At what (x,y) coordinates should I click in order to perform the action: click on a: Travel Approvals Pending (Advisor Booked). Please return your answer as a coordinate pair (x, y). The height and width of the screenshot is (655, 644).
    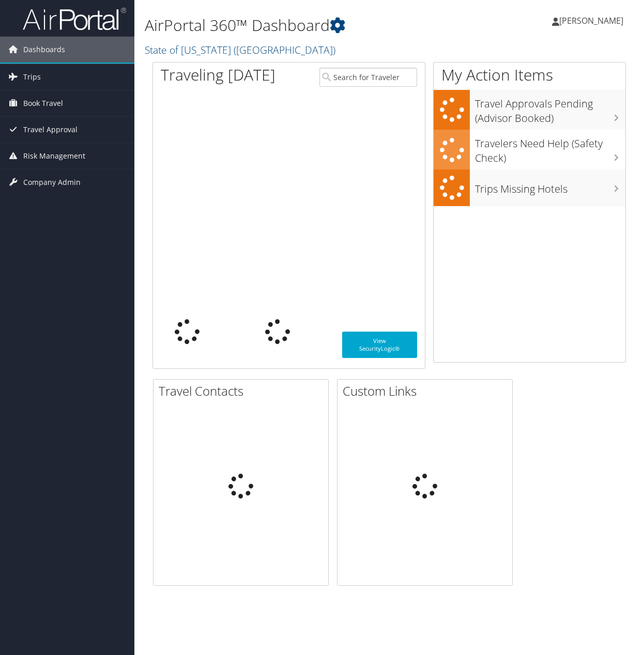
    Looking at the image, I should click on (529, 109).